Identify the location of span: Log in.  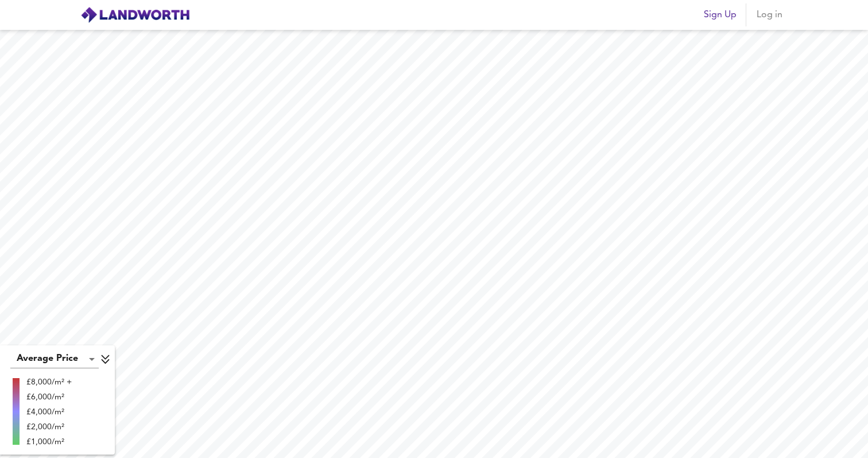
(769, 15).